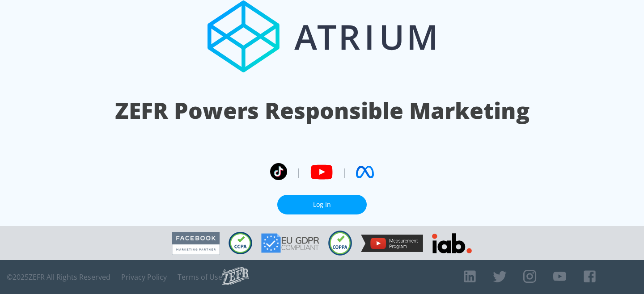 This screenshot has height=294, width=644. What do you see at coordinates (340, 243) in the screenshot?
I see `img: COPPA Compliant` at bounding box center [340, 243].